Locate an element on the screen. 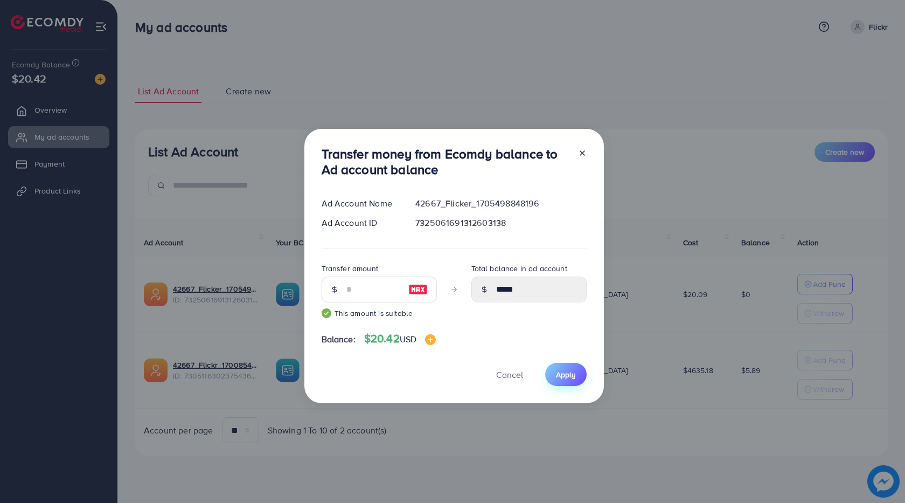 The width and height of the screenshot is (905, 503). button: Apply is located at coordinates (566, 374).